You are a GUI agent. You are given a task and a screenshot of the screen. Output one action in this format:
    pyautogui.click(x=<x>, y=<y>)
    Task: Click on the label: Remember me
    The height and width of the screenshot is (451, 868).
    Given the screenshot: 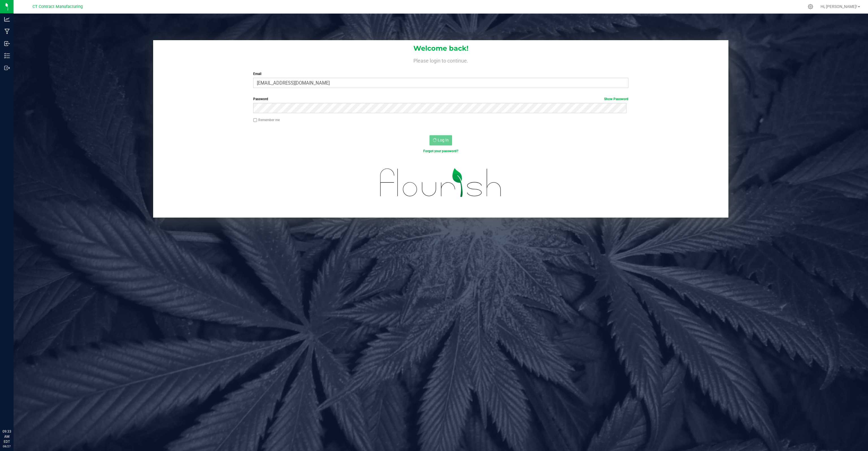 What is the action you would take?
    pyautogui.click(x=266, y=120)
    